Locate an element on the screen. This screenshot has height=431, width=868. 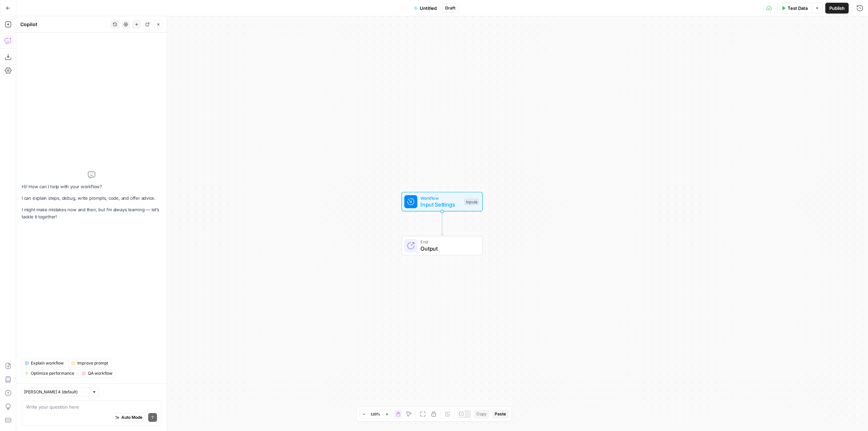
span: Draft is located at coordinates (450, 8).